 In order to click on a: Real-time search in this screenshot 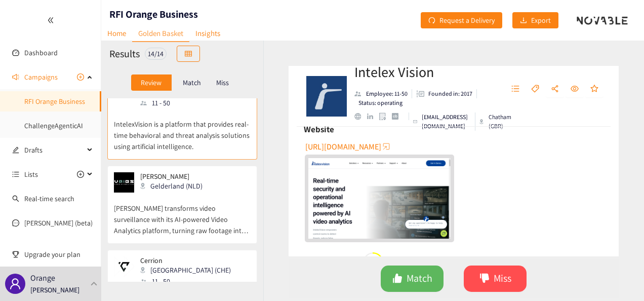, I will do `click(49, 199)`.